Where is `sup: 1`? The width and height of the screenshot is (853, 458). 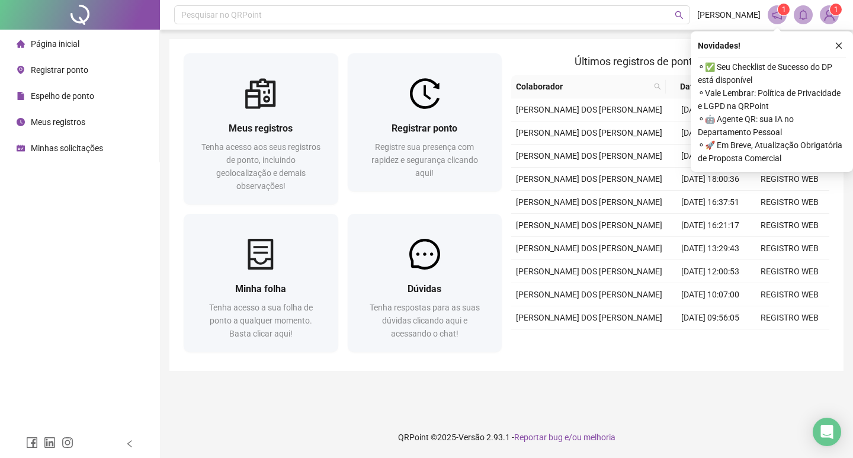
sup: 1 is located at coordinates (784, 9).